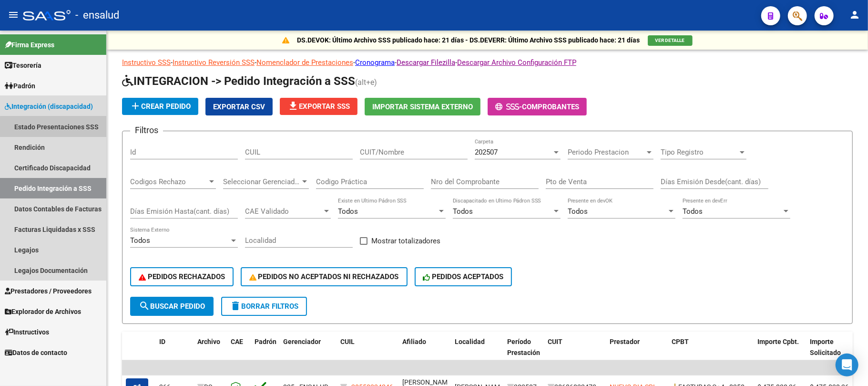  Describe the element at coordinates (424, 353) in the screenshot. I see `datatable-header-cell: Afiliado` at that location.